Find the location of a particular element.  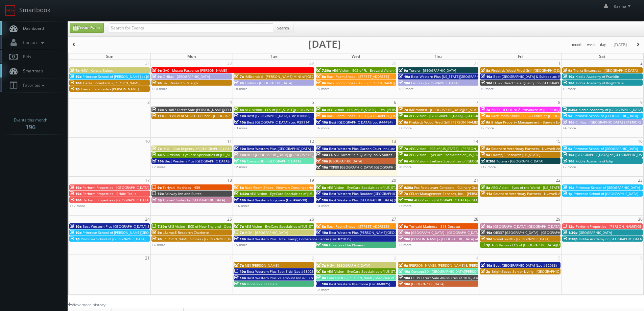

span: 8:30a is located at coordinates (241, 194).